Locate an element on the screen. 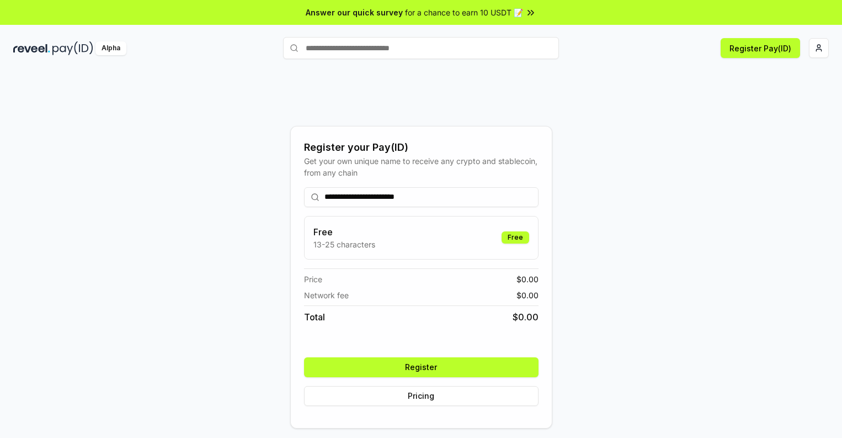  span: Network fee is located at coordinates (326, 295).